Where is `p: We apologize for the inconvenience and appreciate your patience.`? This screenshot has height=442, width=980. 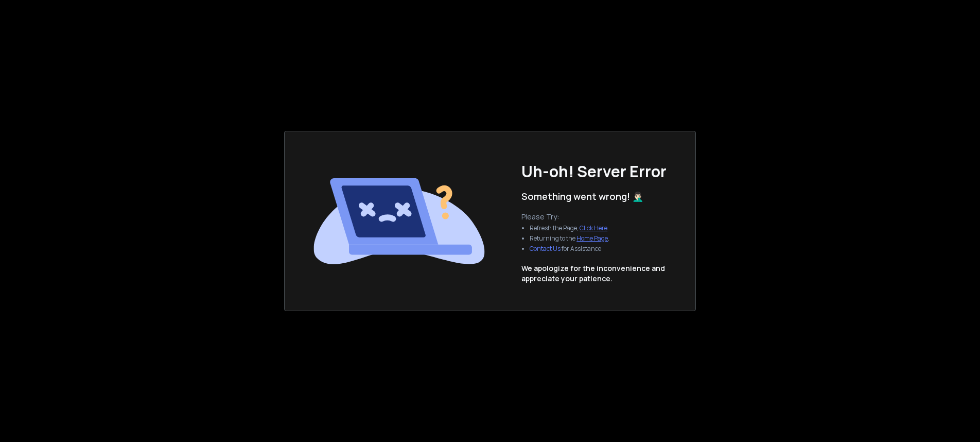
p: We apologize for the inconvenience and appreciate your patience. is located at coordinates (593, 274).